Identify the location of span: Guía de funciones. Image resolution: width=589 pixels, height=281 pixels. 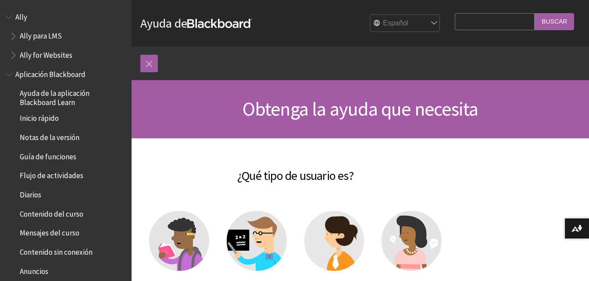
(48, 155).